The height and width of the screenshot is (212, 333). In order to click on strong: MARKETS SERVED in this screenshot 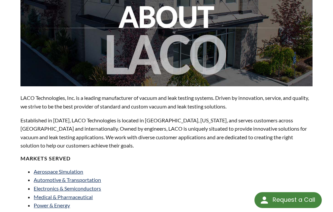, I will do `click(46, 158)`.